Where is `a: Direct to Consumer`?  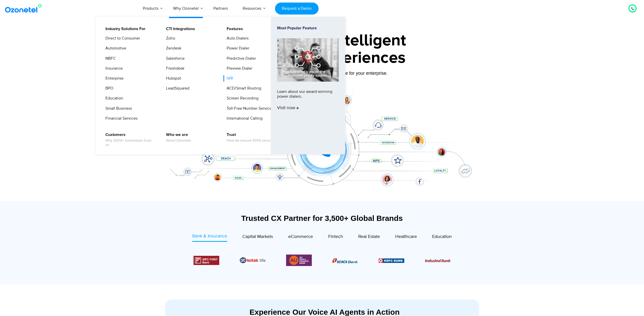
a: Direct to Consumer is located at coordinates (121, 39).